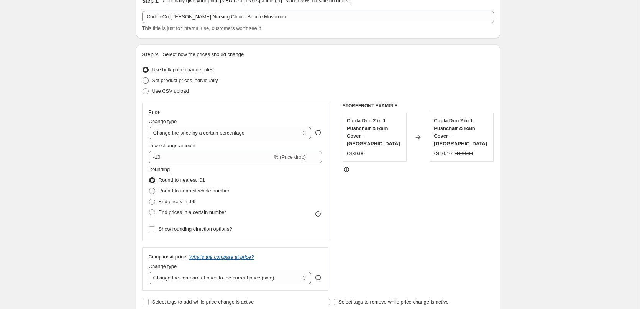  What do you see at coordinates (290, 157) in the screenshot?
I see `span: % (Price drop)` at bounding box center [290, 157].